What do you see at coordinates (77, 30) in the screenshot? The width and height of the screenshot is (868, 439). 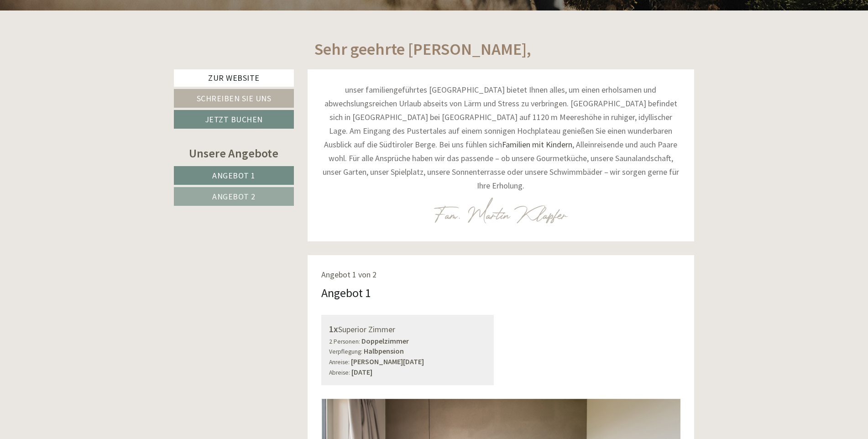 I see `div: Inso Sonnenheim` at bounding box center [77, 30].